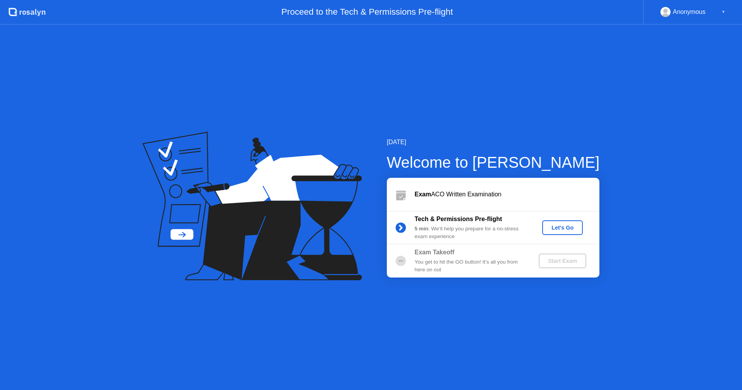  I want to click on div: Start Exam, so click(562, 261).